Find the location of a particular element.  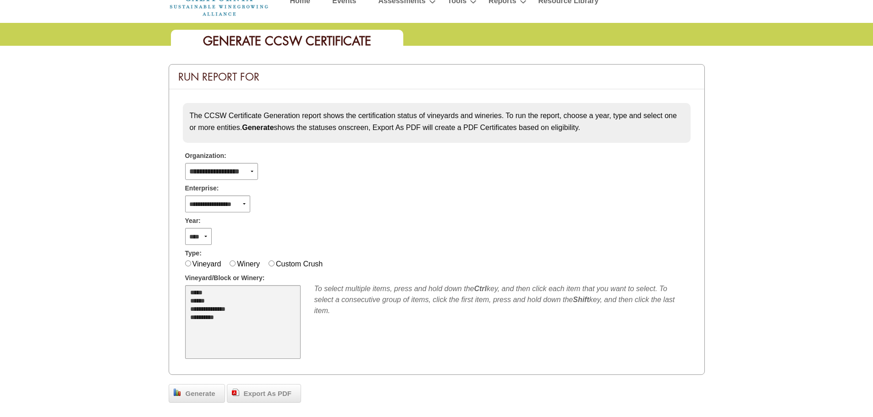

span: Export As PDF is located at coordinates (268, 394).